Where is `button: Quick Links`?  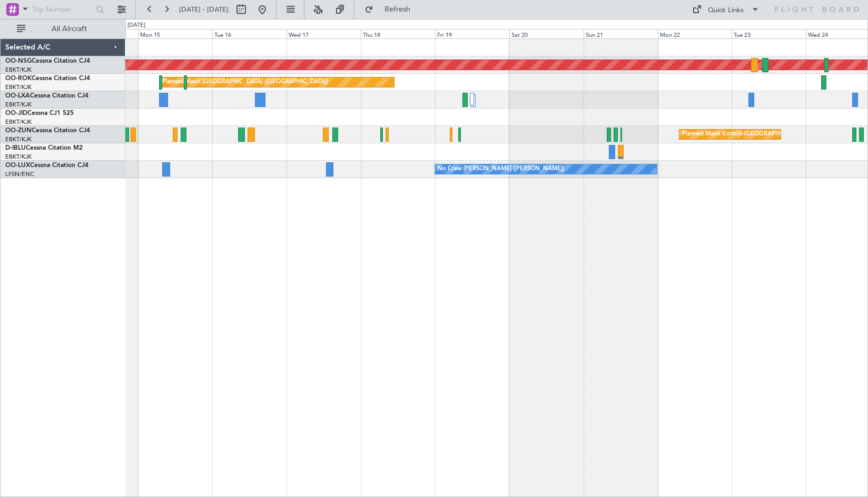 button: Quick Links is located at coordinates (726, 10).